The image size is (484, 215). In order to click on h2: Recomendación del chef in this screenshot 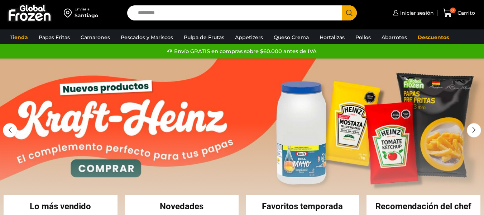, I will do `click(423, 206)`.